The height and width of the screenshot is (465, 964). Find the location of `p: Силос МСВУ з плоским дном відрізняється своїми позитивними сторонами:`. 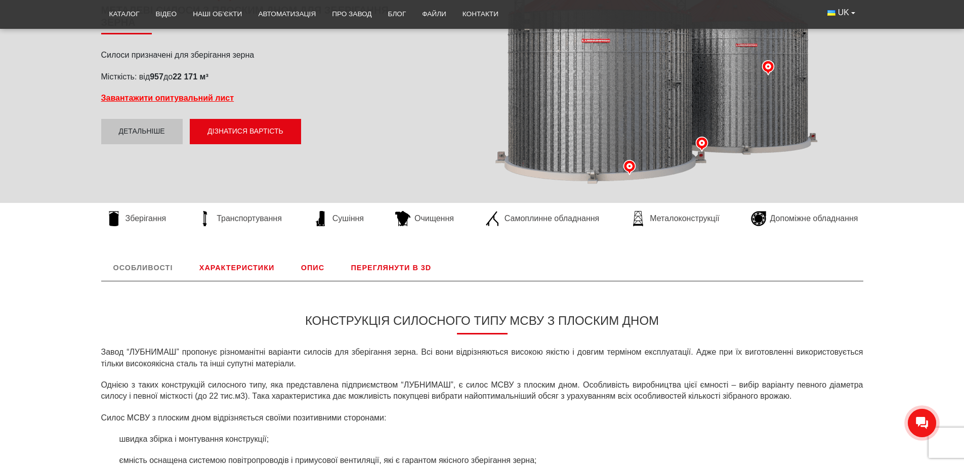

p: Силос МСВУ з плоским дном відрізняється своїми позитивними сторонами: is located at coordinates (482, 418).